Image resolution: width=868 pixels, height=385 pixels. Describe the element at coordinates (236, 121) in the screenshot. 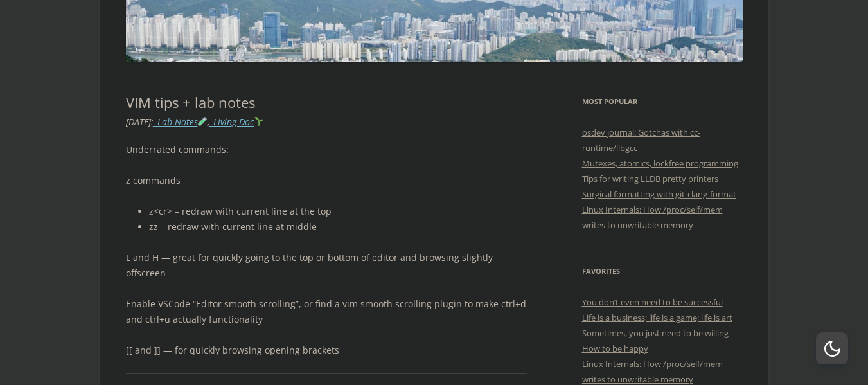

I see `a: _Living Doc` at that location.